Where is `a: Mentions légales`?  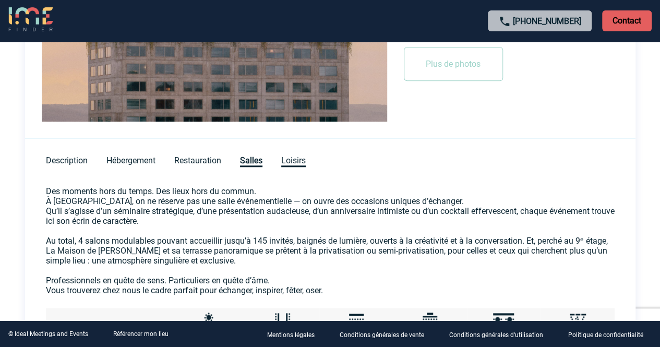
a: Mentions légales is located at coordinates (295, 334).